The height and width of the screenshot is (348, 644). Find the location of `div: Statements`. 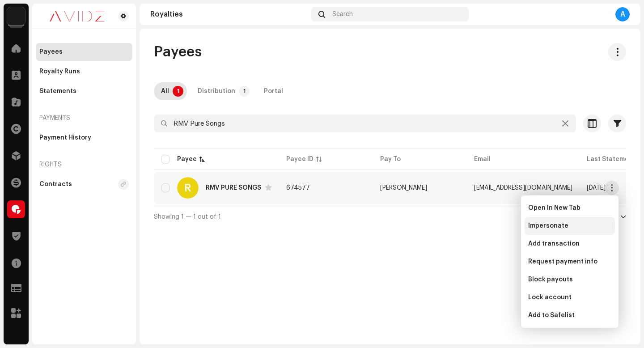

div: Statements is located at coordinates (58, 91).